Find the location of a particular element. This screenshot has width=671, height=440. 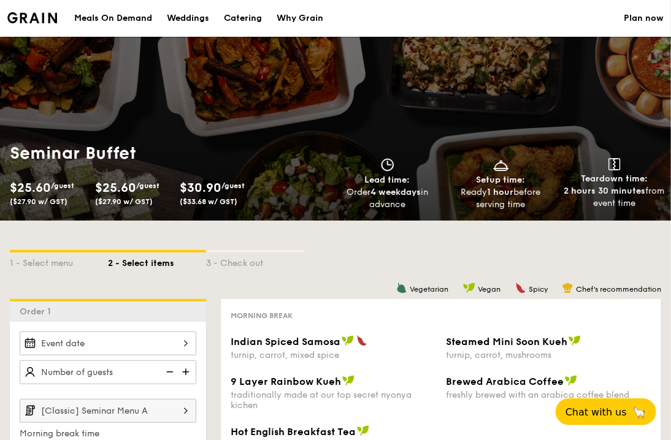

span: Vegan is located at coordinates (489, 290).